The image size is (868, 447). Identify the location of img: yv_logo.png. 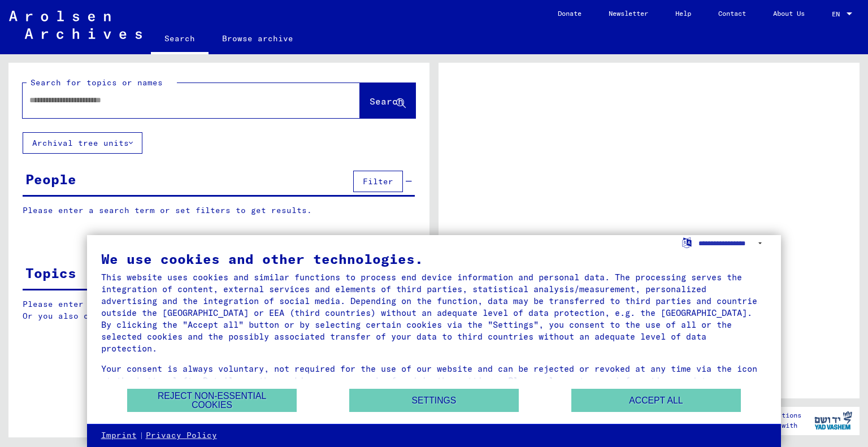
(833, 420).